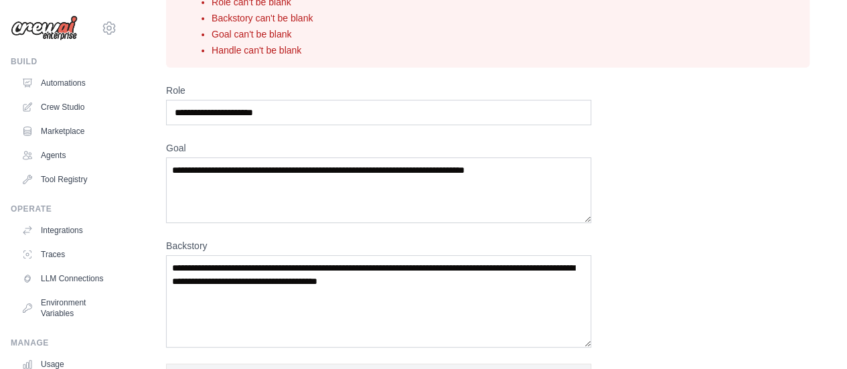 This screenshot has height=369, width=847. What do you see at coordinates (298, 34) in the screenshot?
I see `li: Goal can't be blank` at bounding box center [298, 34].